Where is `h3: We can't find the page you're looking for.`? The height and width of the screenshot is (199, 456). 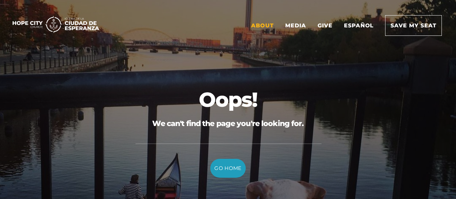
h3: We can't find the page you're looking for. is located at coordinates (228, 124).